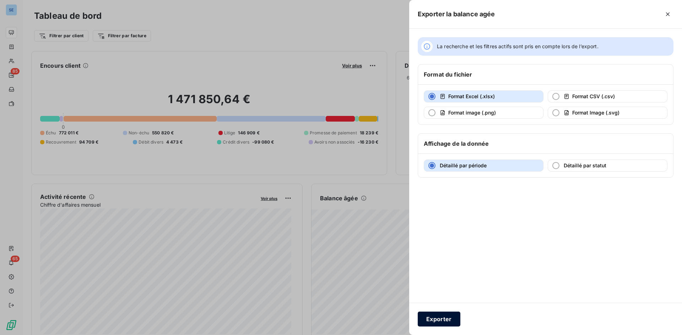 This screenshot has width=682, height=335. I want to click on button: Détaillé par période, so click(483, 166).